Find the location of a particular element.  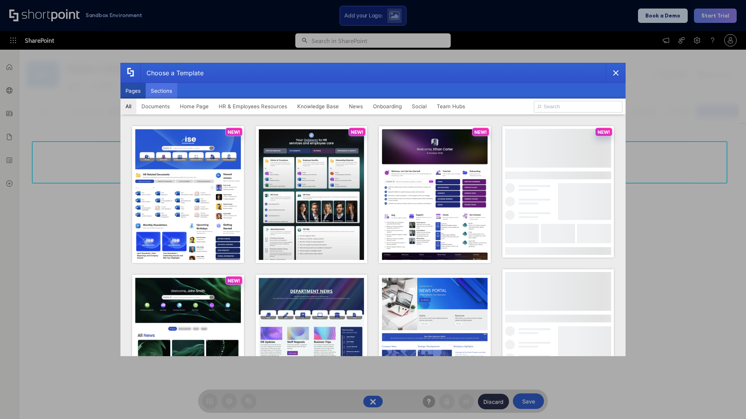

div: template selector is located at coordinates (373, 210).